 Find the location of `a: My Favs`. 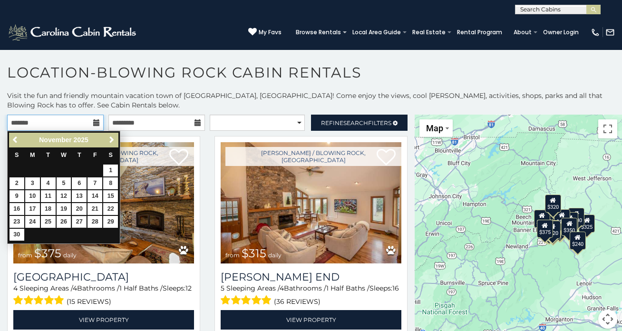

a: My Favs is located at coordinates (265, 32).